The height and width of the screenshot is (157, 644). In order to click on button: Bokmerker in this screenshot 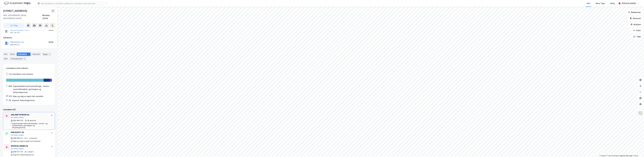, I will do `click(635, 12)`.